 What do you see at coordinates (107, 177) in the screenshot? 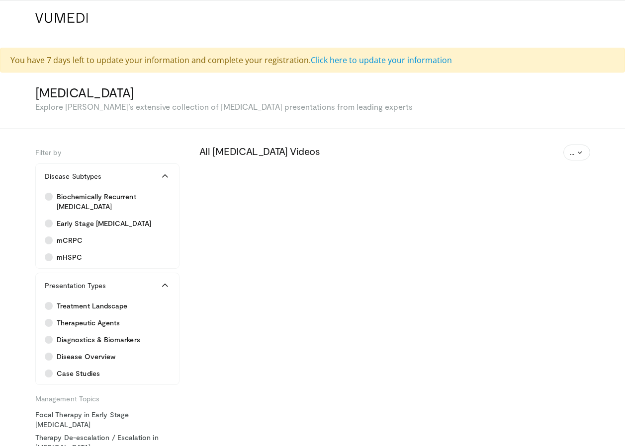
I see `button: Disease Subtypes` at bounding box center [107, 177].